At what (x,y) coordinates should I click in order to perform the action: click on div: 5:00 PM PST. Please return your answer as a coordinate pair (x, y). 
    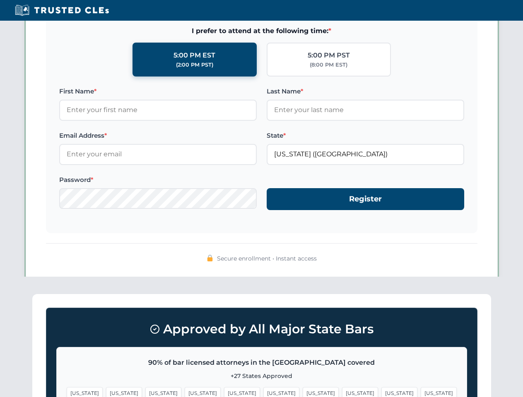
    Looking at the image, I should click on (329, 55).